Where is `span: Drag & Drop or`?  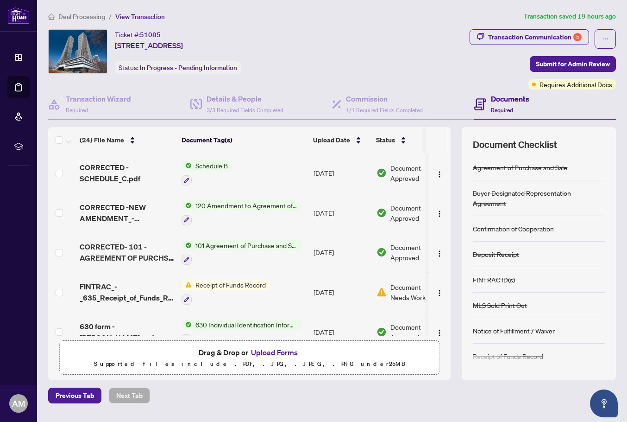
span: Drag & Drop or is located at coordinates (250, 352).